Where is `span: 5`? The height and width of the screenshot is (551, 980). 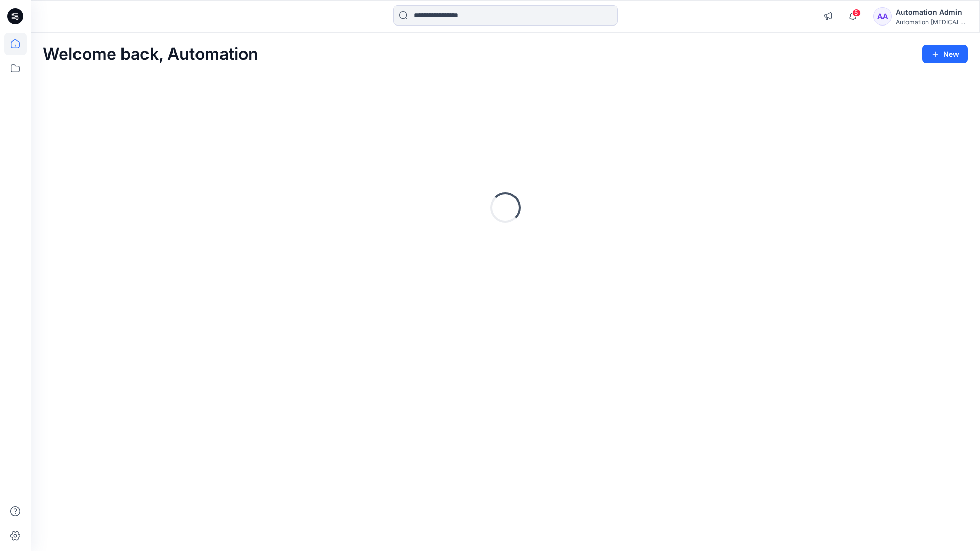 span: 5 is located at coordinates (857, 13).